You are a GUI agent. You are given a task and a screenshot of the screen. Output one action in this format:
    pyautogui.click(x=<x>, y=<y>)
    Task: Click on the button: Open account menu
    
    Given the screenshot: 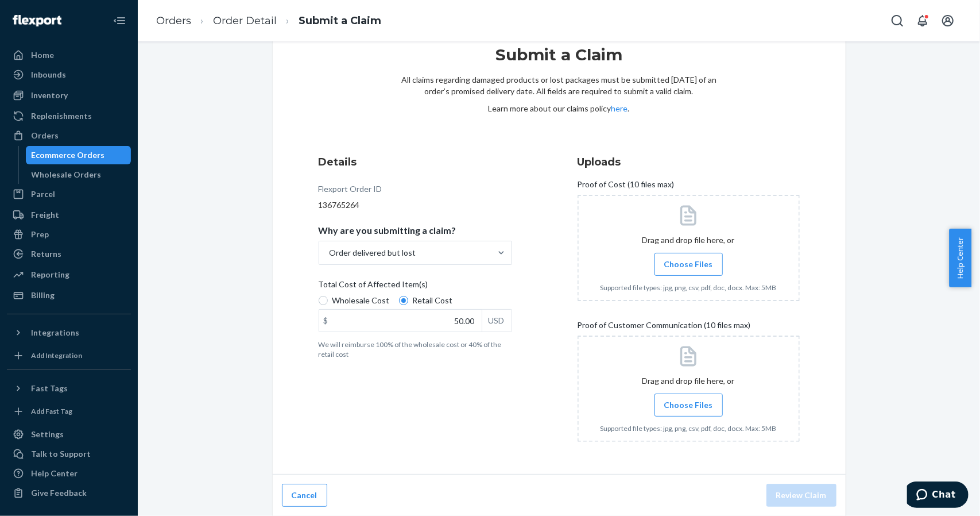 What is the action you would take?
    pyautogui.click(x=948, y=21)
    